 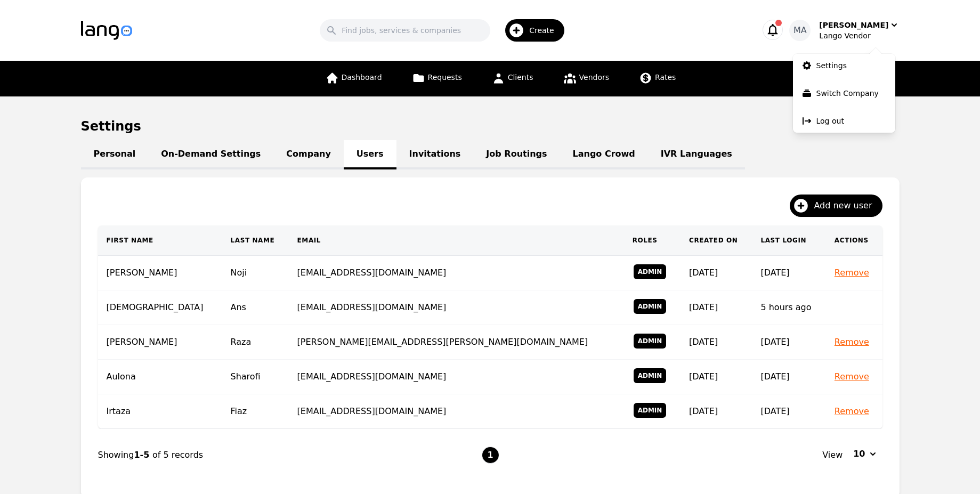 What do you see at coordinates (255, 412) in the screenshot?
I see `td: Fiaz` at bounding box center [255, 412].